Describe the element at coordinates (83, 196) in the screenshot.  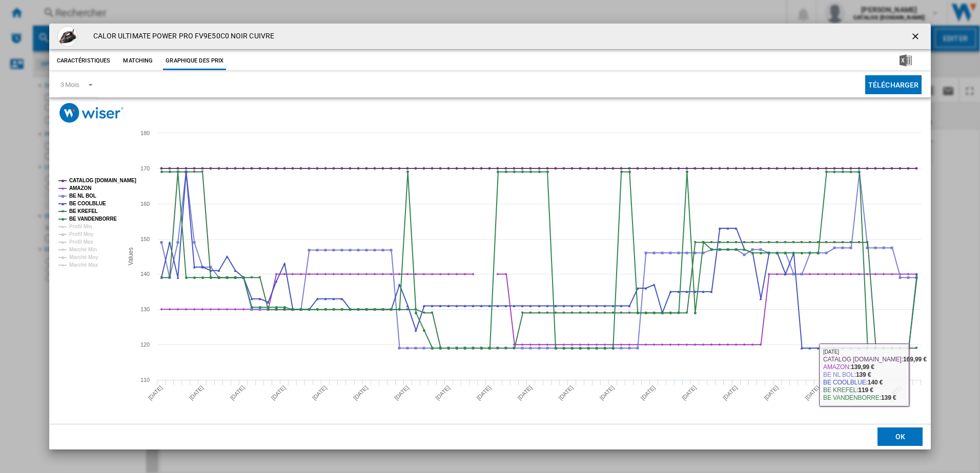
I see `tspan: BE NL BOL` at that location.